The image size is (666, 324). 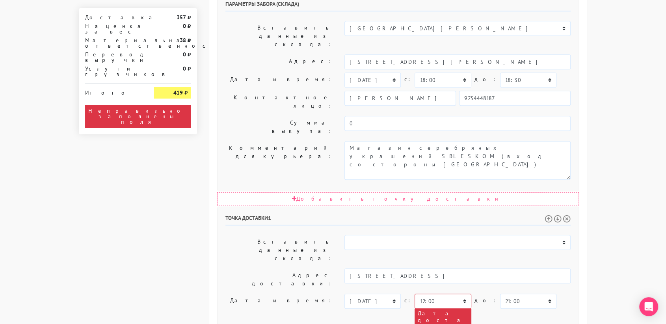 I want to click on div: Доставка, so click(x=114, y=17).